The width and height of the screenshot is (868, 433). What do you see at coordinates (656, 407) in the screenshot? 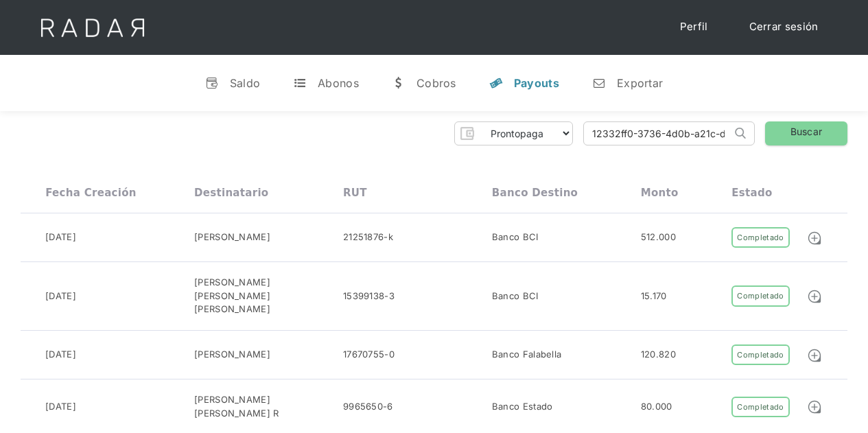
I see `div: 80.000` at bounding box center [656, 407].